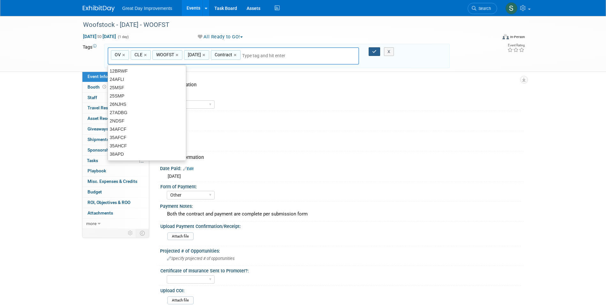 The width and height of the screenshot is (606, 305). What do you see at coordinates (109, 202) in the screenshot?
I see `span: ROI, Objectives & ROO` at bounding box center [109, 202].